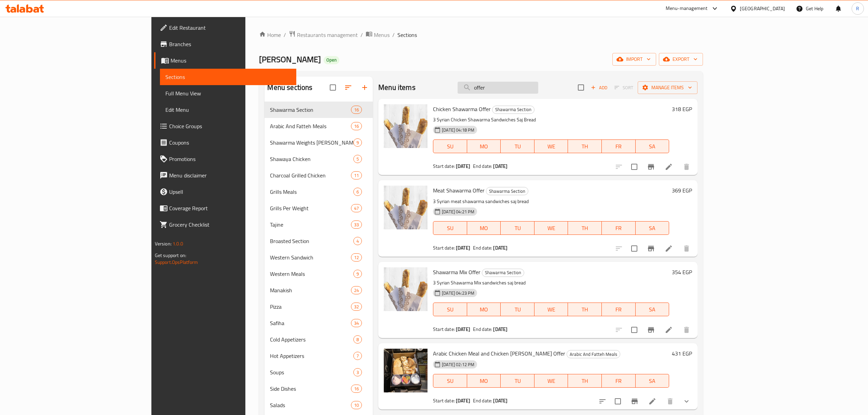  What do you see at coordinates (356, 290) in the screenshot?
I see `span: 24` at bounding box center [356, 290].